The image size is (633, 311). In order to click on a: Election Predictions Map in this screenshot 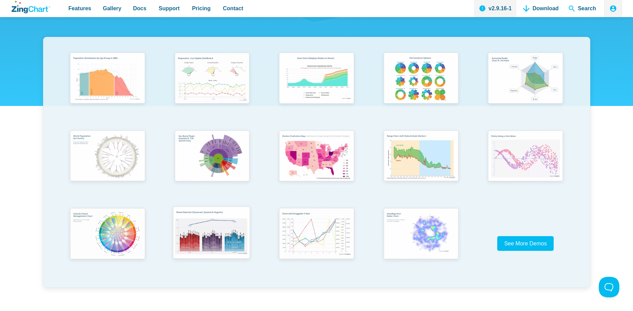, I will do `click(317, 166)`.